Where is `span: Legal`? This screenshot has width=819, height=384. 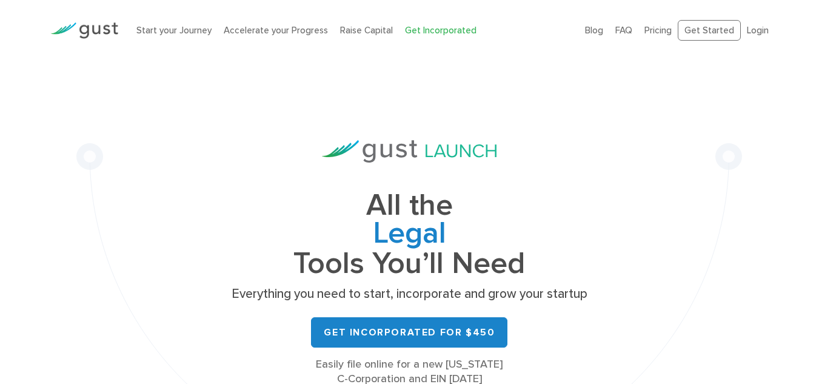
span: Legal is located at coordinates (409, 235).